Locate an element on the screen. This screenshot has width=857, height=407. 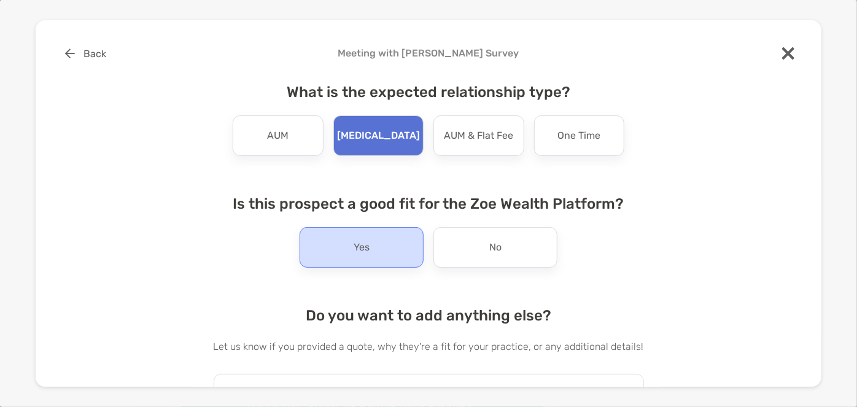
p: One Time is located at coordinates (579, 136).